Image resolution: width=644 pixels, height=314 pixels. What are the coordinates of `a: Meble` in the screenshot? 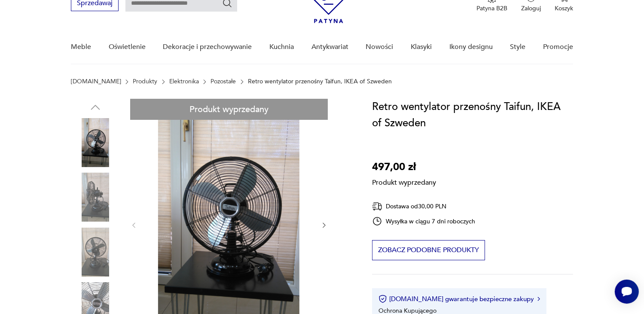 It's located at (81, 47).